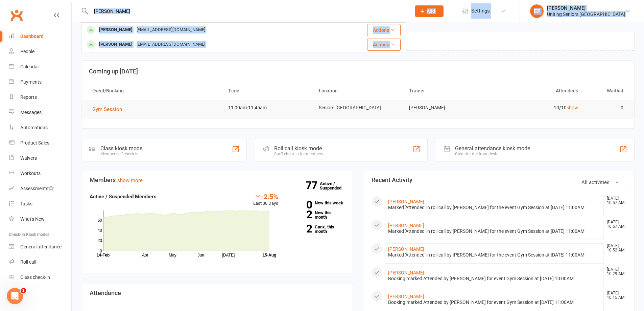 The width and height of the screenshot is (644, 311). Describe the element at coordinates (217, 180) in the screenshot. I see `h3: Members` at that location.